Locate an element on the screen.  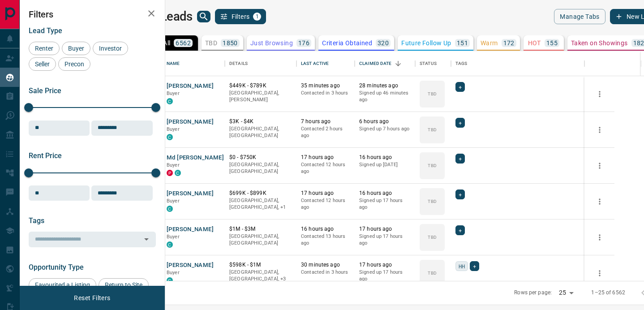
h1: My Leads is located at coordinates (167, 17).